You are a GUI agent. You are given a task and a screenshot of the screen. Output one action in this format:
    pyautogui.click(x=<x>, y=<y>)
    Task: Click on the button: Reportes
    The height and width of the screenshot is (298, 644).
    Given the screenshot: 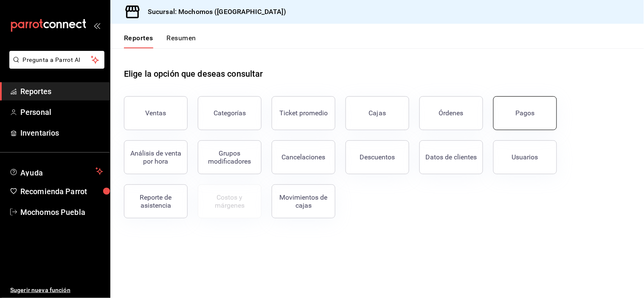 What is the action you would take?
    pyautogui.click(x=139, y=41)
    